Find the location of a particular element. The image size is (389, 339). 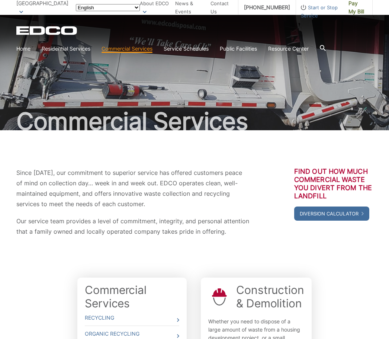

a: Recycling is located at coordinates (132, 318).